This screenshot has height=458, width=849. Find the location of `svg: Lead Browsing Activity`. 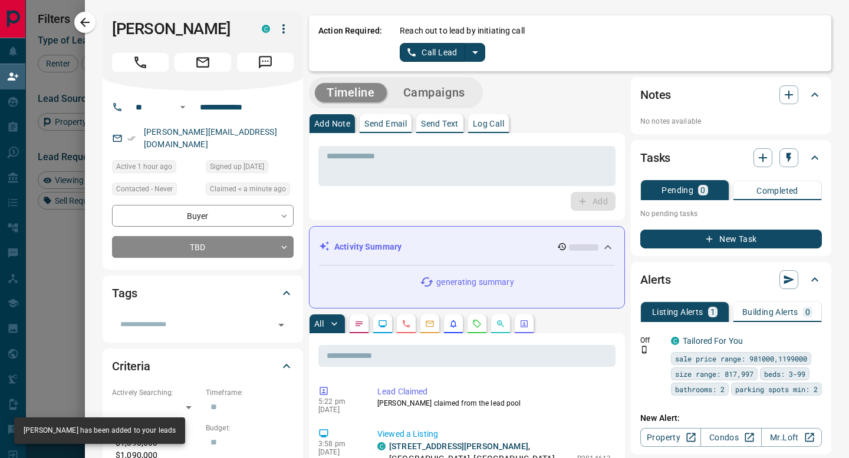

svg: Lead Browsing Activity is located at coordinates (382, 324).